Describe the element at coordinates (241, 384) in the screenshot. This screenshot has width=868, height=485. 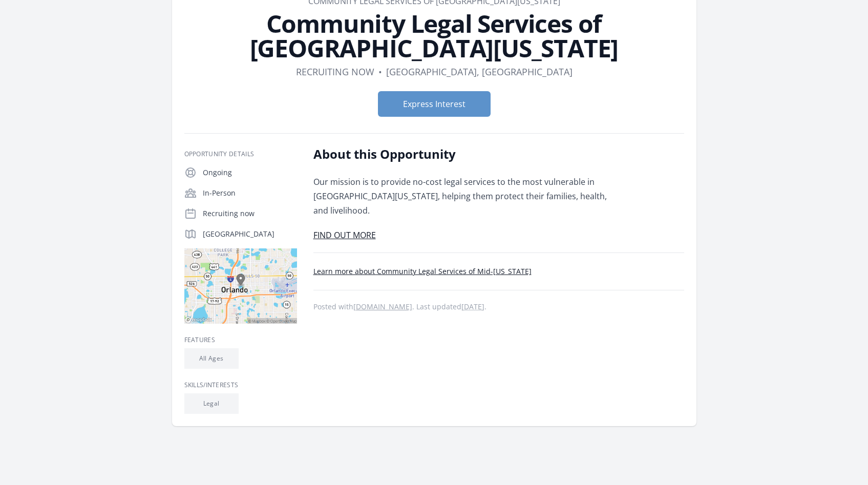
I see `h3: Skills/Interests` at that location.